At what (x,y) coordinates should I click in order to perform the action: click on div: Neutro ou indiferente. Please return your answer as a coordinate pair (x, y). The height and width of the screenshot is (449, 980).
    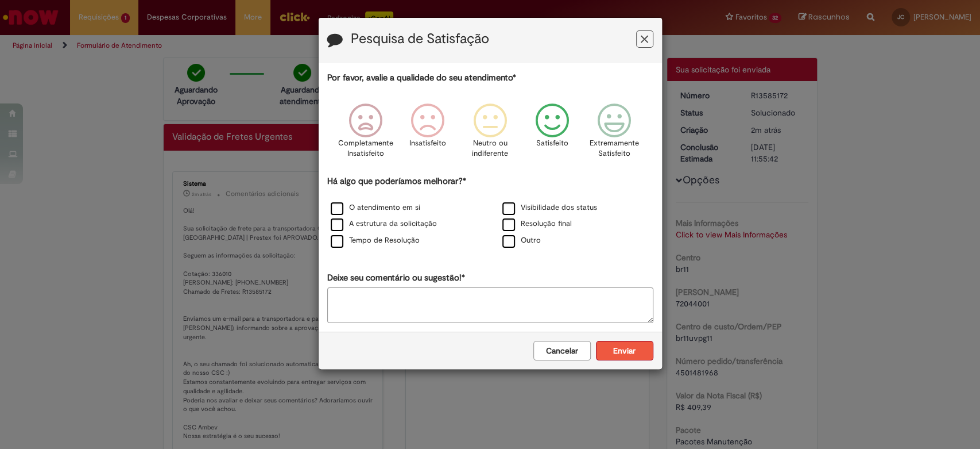
    Looking at the image, I should click on (490, 134).